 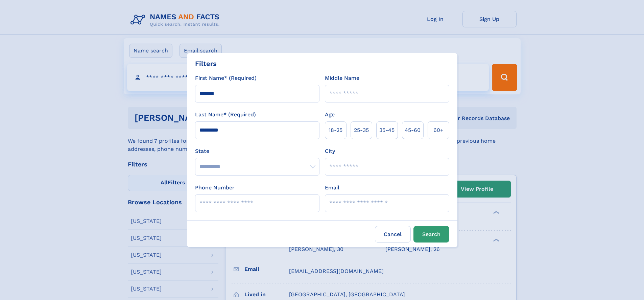 I want to click on label: Last Name* (Required), so click(x=225, y=115).